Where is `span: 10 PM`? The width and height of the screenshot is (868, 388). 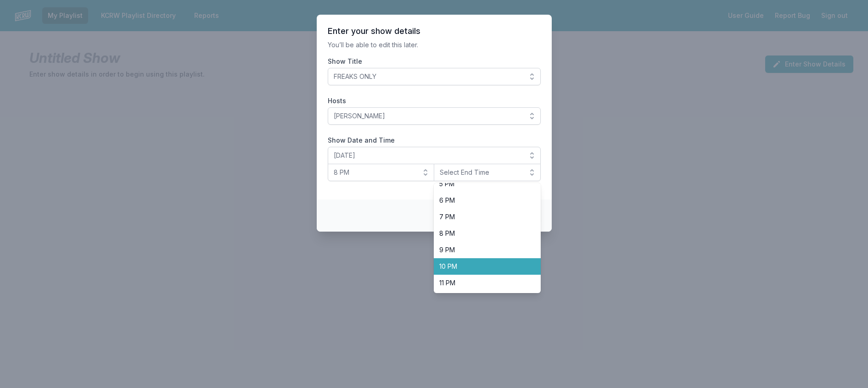
span: 10 PM is located at coordinates (482, 267).